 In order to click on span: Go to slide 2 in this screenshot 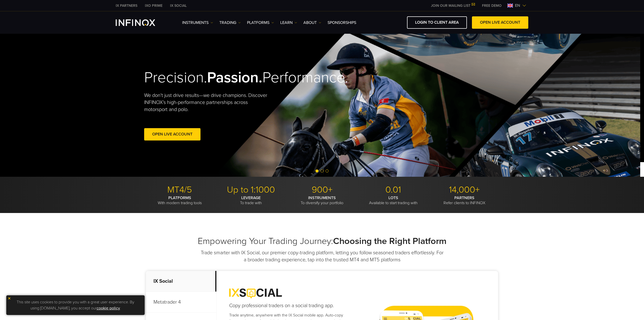, I will do `click(322, 171)`.